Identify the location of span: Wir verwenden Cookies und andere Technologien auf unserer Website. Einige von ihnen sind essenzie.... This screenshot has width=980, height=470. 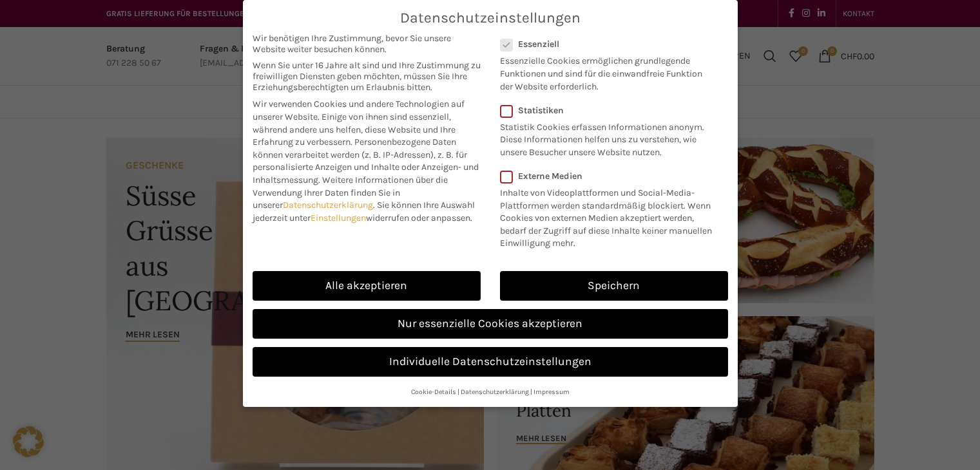
(358, 123).